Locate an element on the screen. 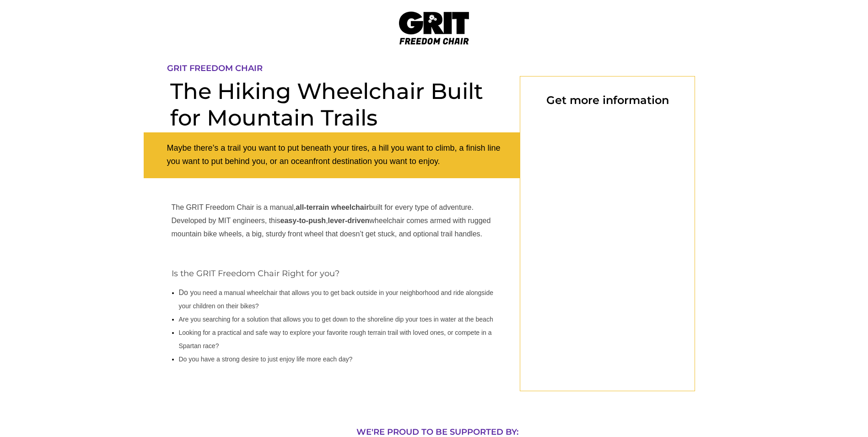 The image size is (868, 437). strong: lever-driven is located at coordinates (349, 220).